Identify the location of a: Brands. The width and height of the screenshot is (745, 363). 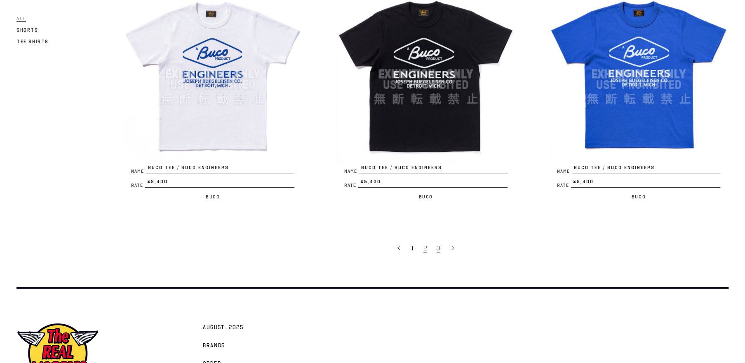
(214, 345).